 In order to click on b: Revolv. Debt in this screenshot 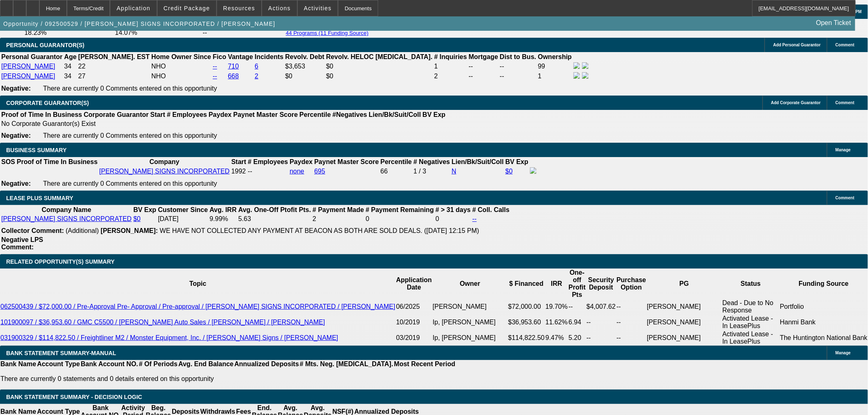, I will do `click(305, 57)`.